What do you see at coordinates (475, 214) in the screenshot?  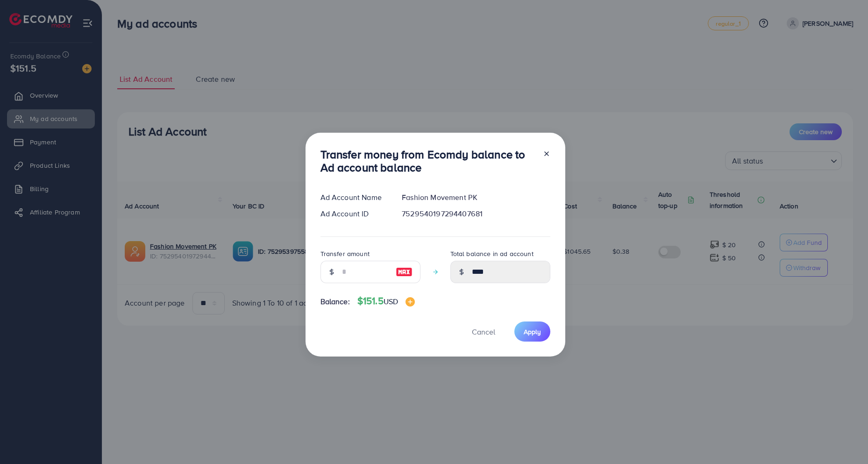 I see `div: 7529540197294407681` at bounding box center [475, 214].